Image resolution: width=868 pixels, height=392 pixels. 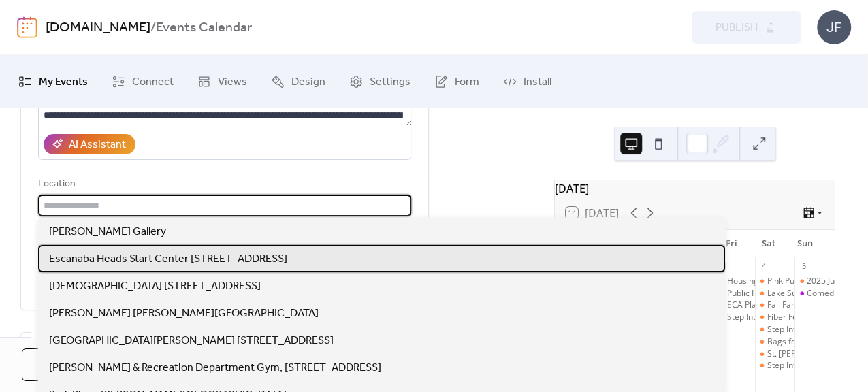 I want to click on div: ECA Plaidurday Celebration featuring The Hackwells, so click(x=735, y=305).